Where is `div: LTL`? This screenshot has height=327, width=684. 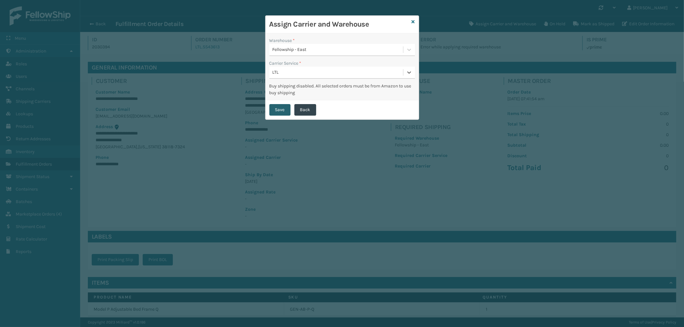 div: LTL is located at coordinates (338, 72).